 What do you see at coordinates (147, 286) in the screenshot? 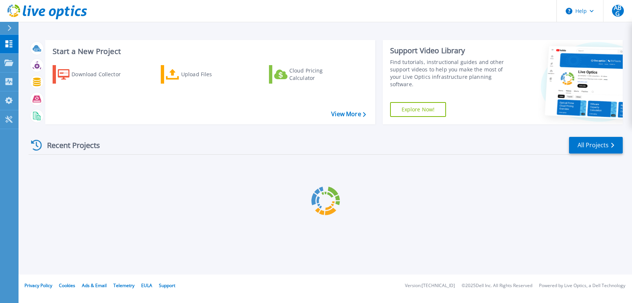
I see `a: EULA` at bounding box center [147, 286].